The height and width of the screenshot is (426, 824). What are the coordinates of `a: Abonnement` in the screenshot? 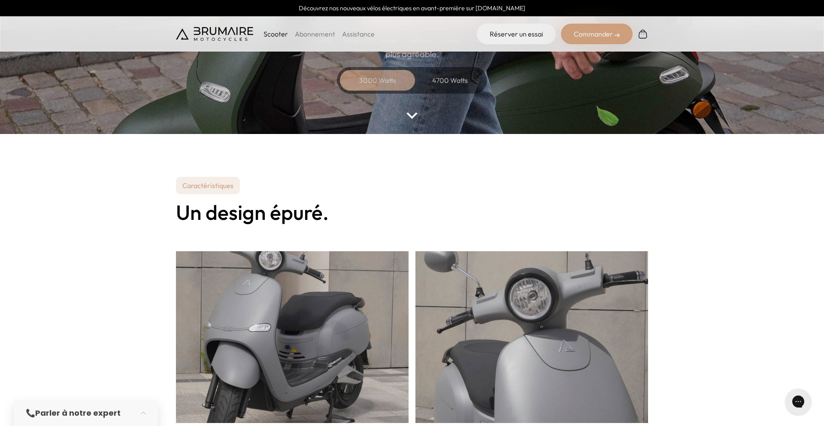 It's located at (315, 34).